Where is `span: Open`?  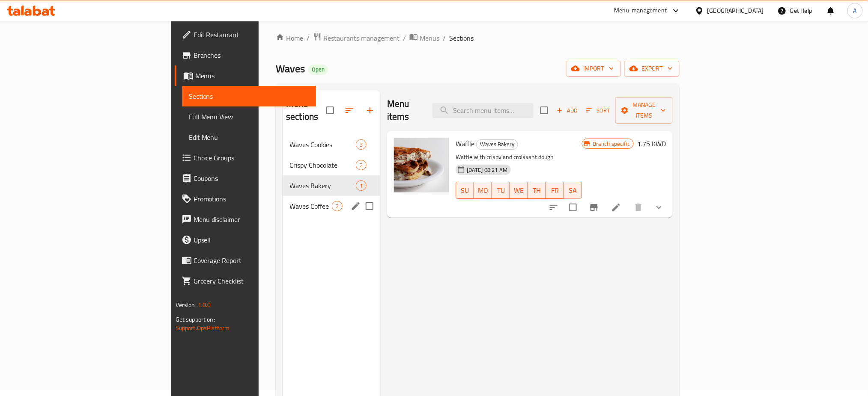 span: Open is located at coordinates (318, 69).